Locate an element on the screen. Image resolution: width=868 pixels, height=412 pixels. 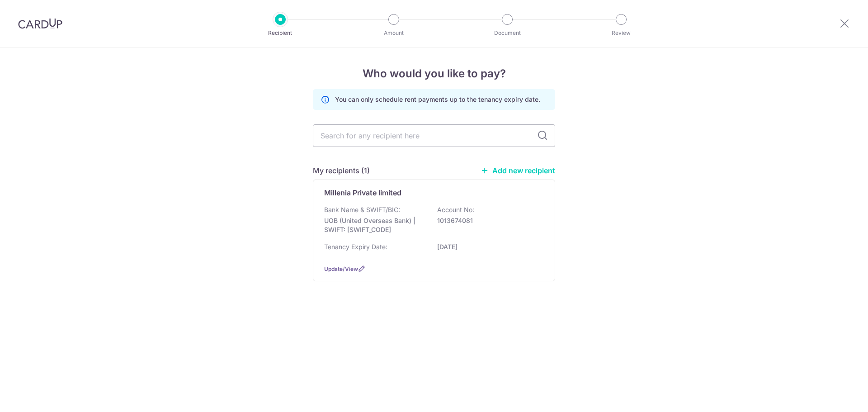
p: Tenancy Expiry Date: is located at coordinates (356, 247).